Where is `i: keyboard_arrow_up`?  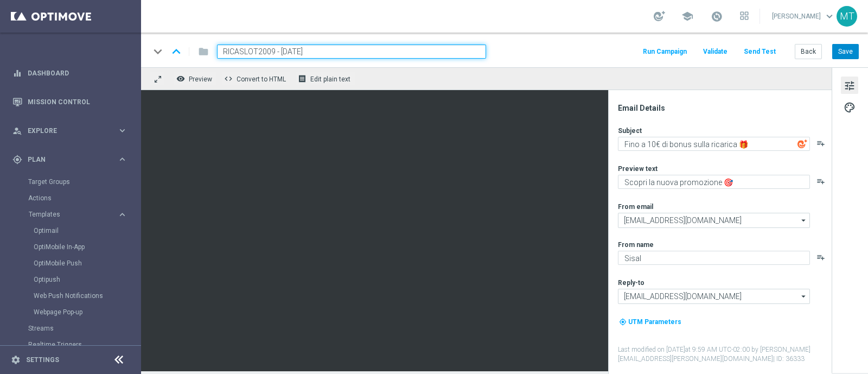
i: keyboard_arrow_up is located at coordinates (176, 51).